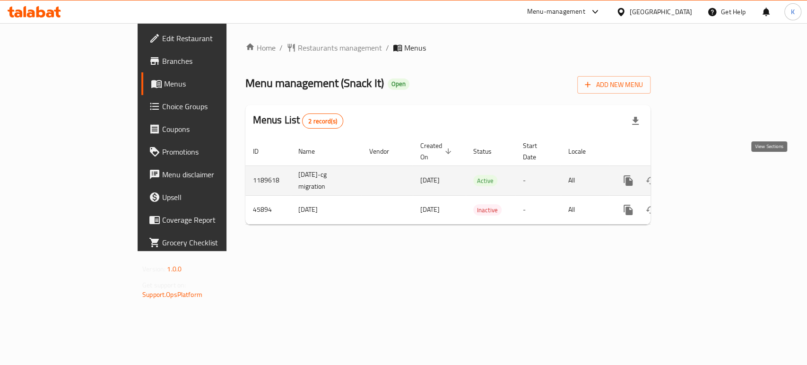  What do you see at coordinates (485, 181) in the screenshot?
I see `span: Active` at bounding box center [485, 181].